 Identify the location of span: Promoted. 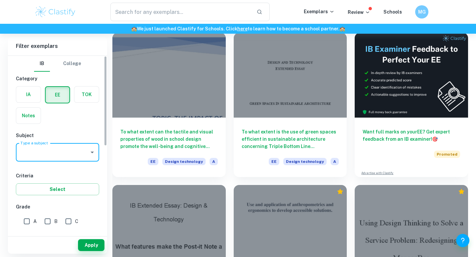
(447, 154).